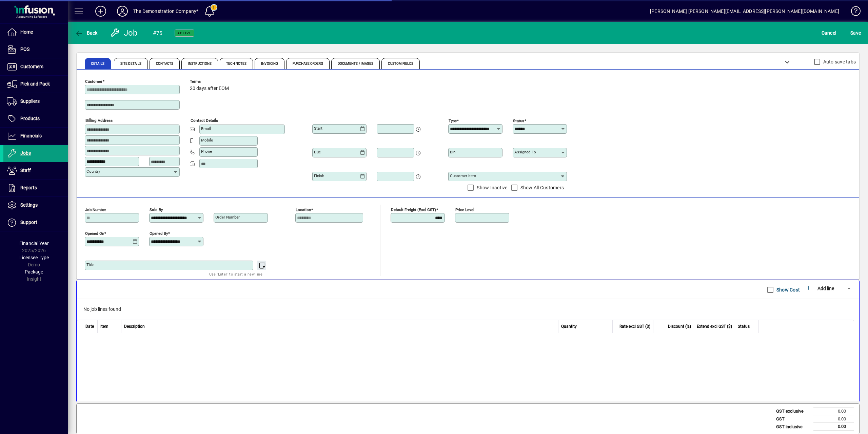 The height and width of the screenshot is (434, 868). What do you see at coordinates (104, 326) in the screenshot?
I see `span: Item` at bounding box center [104, 326].